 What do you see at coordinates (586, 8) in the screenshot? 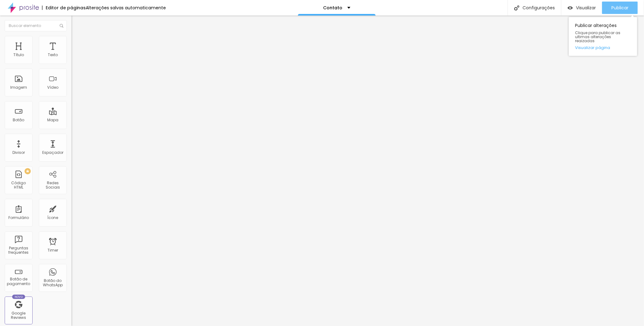
I see `span: Visualizar` at bounding box center [586, 8].